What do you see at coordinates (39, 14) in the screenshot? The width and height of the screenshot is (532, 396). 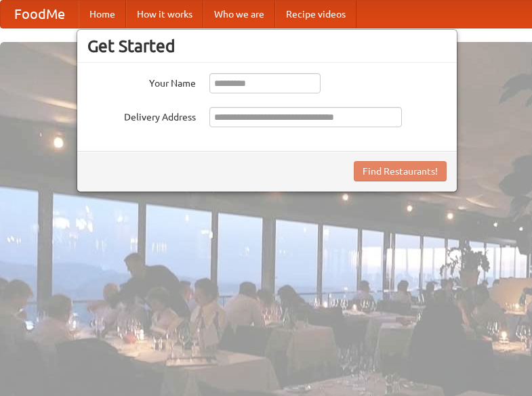 I see `a: FoodMe` at bounding box center [39, 14].